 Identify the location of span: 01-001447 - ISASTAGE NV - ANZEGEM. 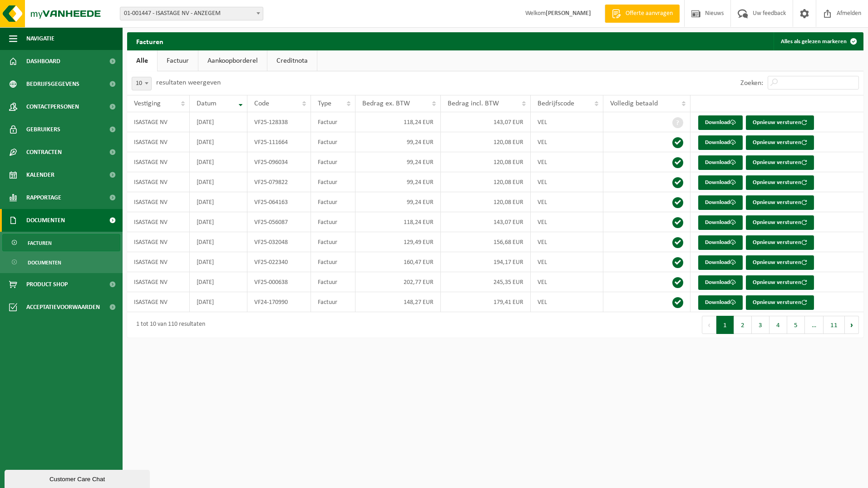
(192, 14).